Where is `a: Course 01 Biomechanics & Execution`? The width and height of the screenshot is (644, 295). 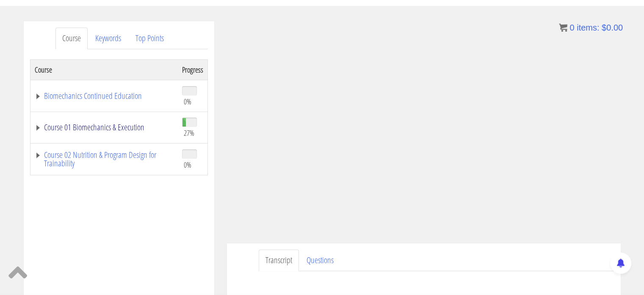 a: Course 01 Biomechanics & Execution is located at coordinates (104, 127).